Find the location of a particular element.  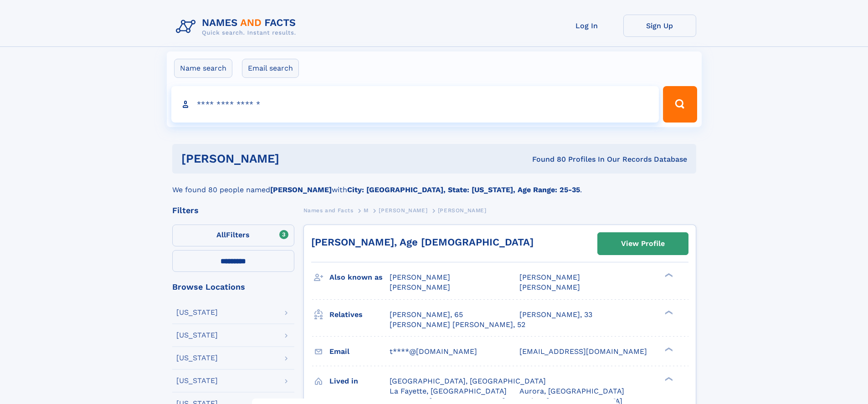

a: Sign Up is located at coordinates (660, 26).